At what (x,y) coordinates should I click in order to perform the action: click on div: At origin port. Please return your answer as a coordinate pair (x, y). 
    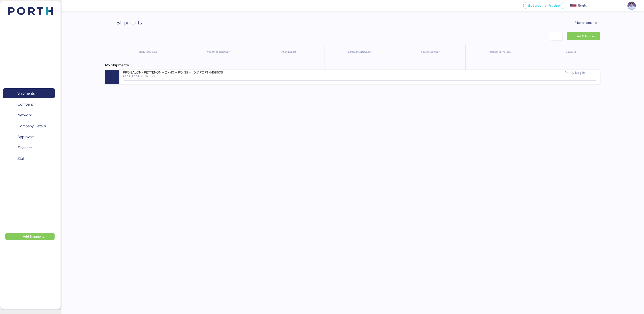
    Looking at the image, I should click on (289, 52).